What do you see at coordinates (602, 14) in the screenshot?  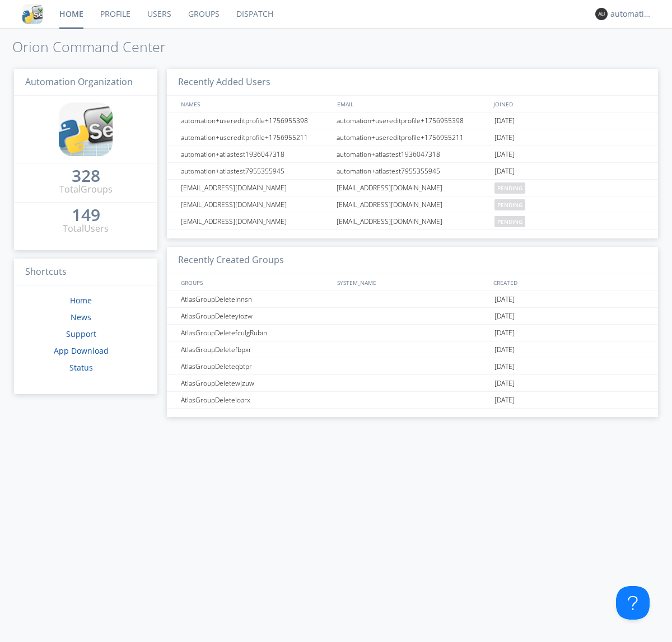 I see `img: 373638.png` at bounding box center [602, 14].